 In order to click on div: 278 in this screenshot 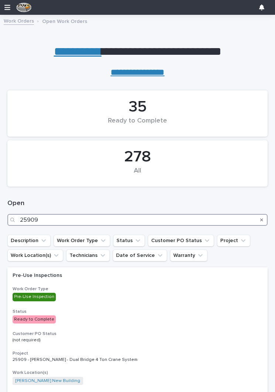, I will do `click(138, 157)`.